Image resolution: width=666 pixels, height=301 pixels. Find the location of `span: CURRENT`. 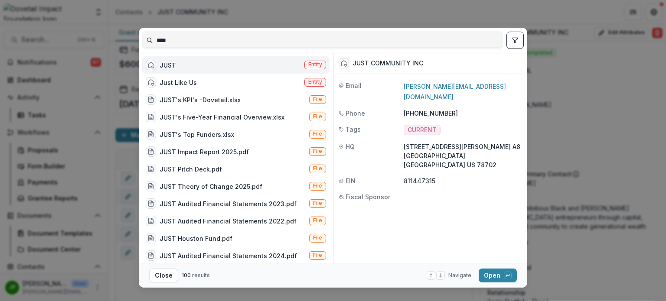

span: CURRENT is located at coordinates (422, 130).